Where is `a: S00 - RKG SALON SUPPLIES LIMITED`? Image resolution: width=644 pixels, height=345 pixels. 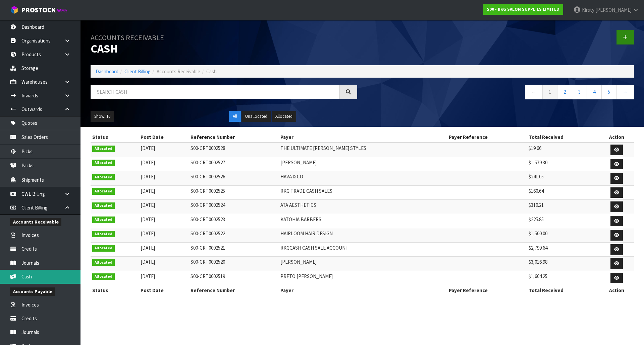 a: S00 - RKG SALON SUPPLIES LIMITED is located at coordinates (523, 9).